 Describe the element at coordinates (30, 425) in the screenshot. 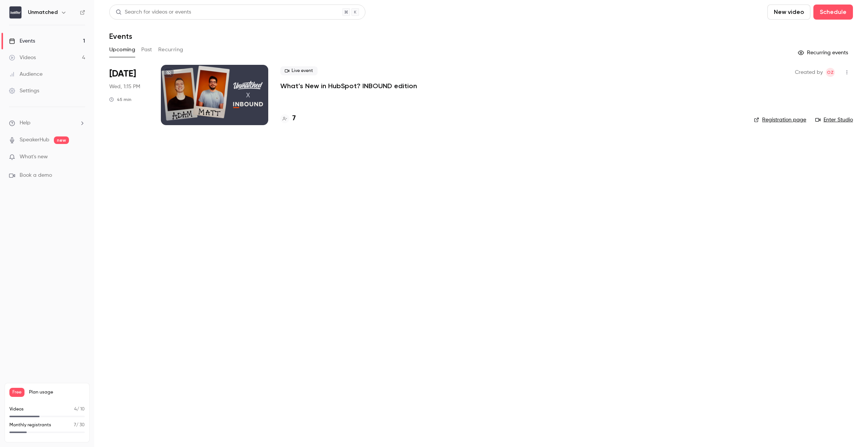

I see `p: Monthly registrants` at that location.